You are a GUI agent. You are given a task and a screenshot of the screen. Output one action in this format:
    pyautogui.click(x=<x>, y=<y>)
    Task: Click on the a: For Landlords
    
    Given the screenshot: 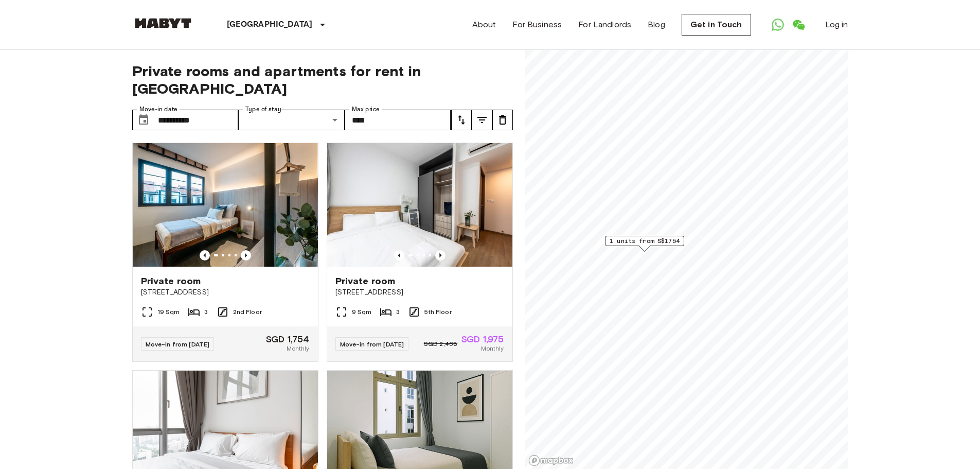 What is the action you would take?
    pyautogui.click(x=605, y=25)
    